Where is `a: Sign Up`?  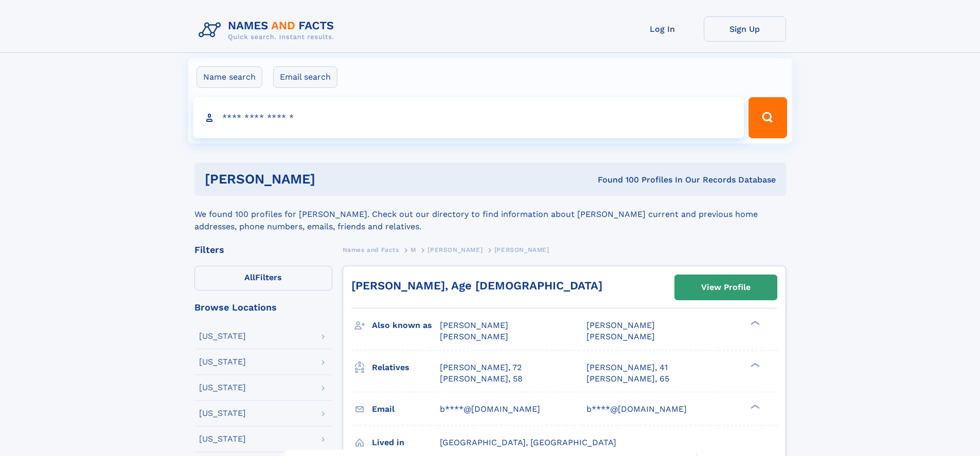 a: Sign Up is located at coordinates (745, 29).